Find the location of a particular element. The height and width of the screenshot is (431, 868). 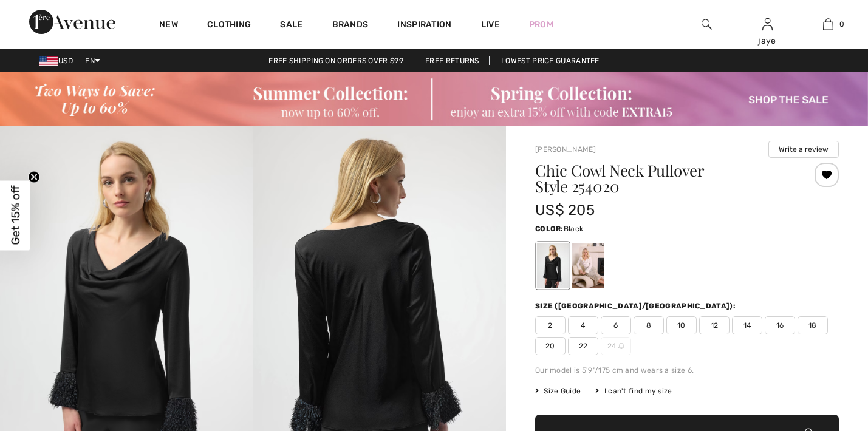

span: Get 15% off is located at coordinates (15, 216).